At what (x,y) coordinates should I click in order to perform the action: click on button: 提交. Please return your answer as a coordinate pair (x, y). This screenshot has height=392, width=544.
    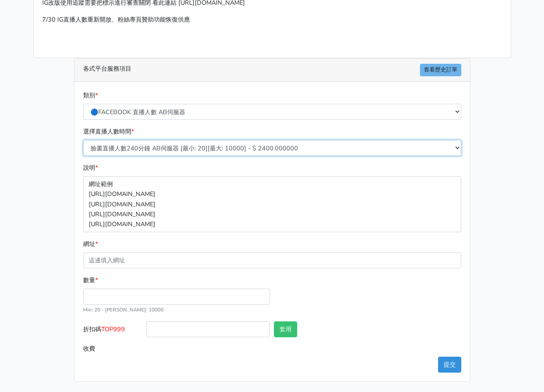
    Looking at the image, I should click on (450, 364).